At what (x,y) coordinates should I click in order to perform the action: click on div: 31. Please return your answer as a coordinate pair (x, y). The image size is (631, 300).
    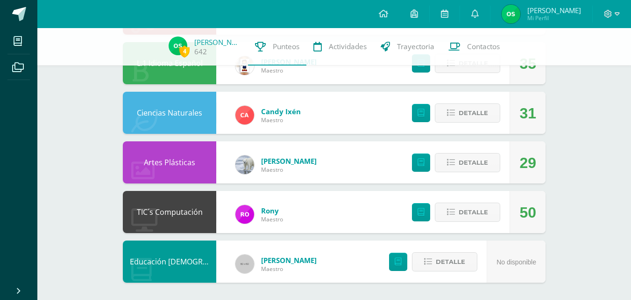
    Looking at the image, I should click on (528, 113).